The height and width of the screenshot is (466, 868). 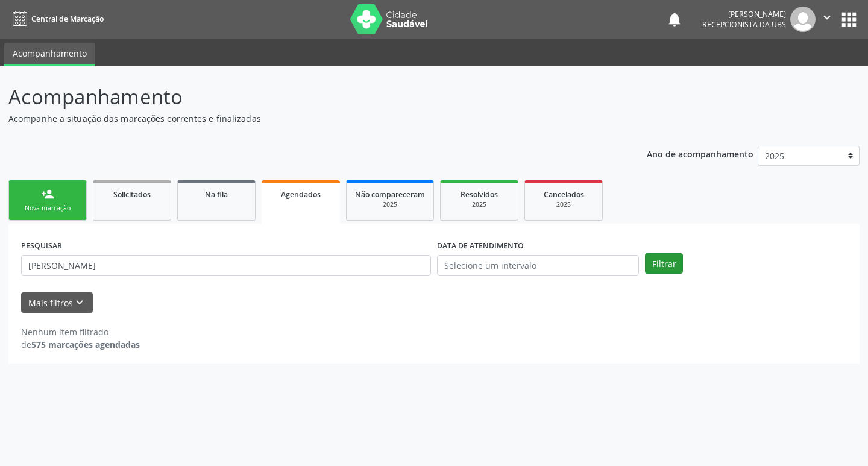 I want to click on span: Na fila, so click(x=216, y=194).